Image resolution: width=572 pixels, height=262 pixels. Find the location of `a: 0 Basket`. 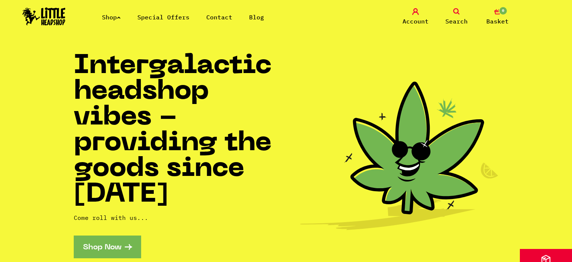

a: 0 Basket is located at coordinates (497, 17).